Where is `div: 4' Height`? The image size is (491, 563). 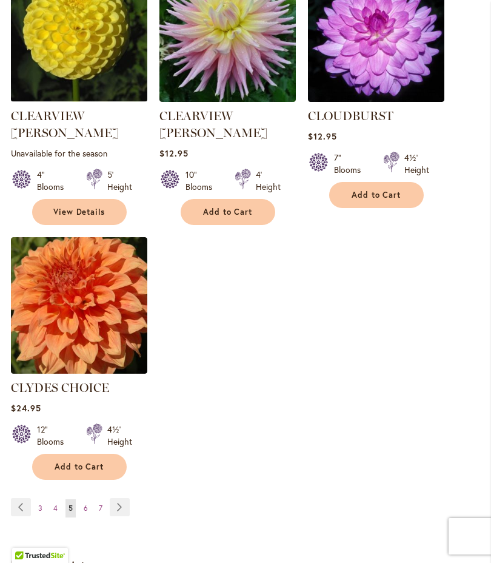
div: 4' Height is located at coordinates (268, 181).